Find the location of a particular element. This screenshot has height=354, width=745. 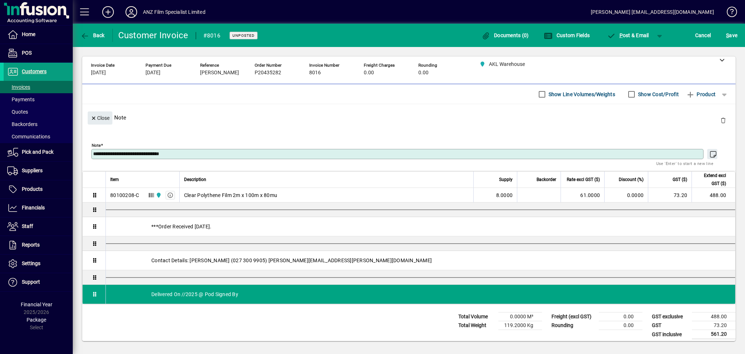

a: Reports is located at coordinates (38, 245).